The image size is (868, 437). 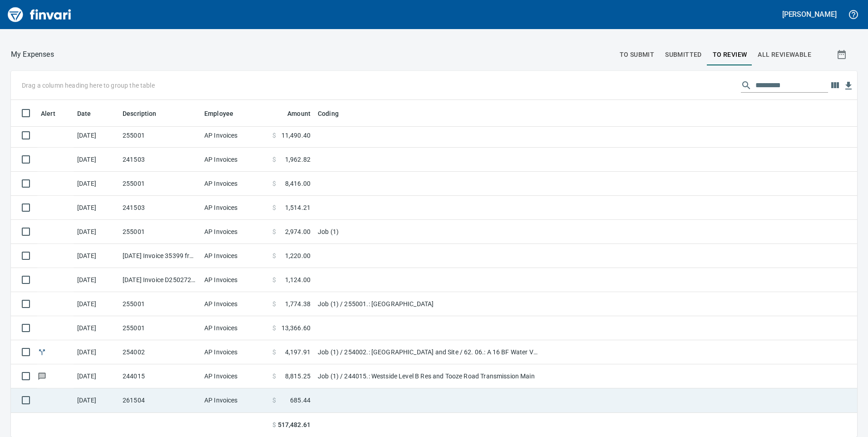 I want to click on span: 8,416.00, so click(x=298, y=184).